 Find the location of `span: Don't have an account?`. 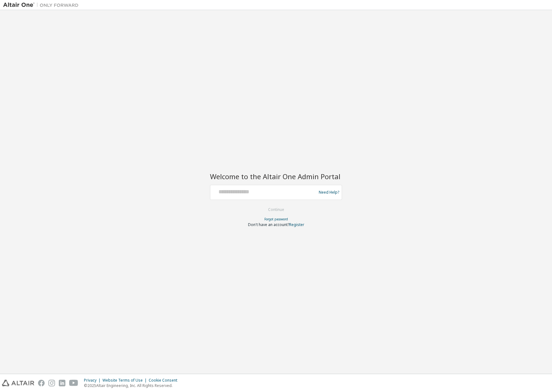

span: Don't have an account? is located at coordinates (269, 224).